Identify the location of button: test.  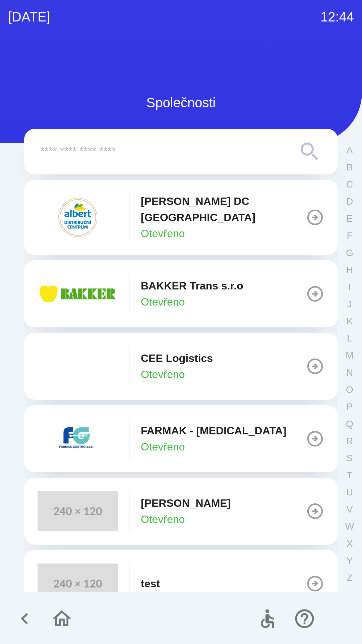
(181, 584).